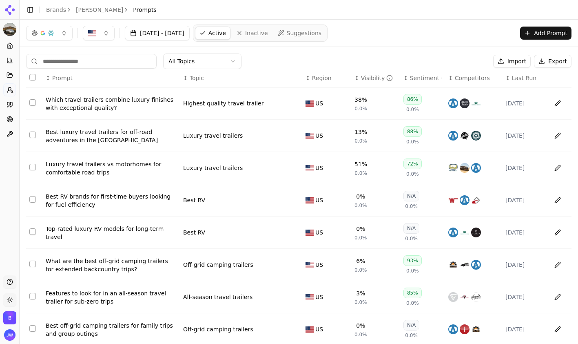  Describe the element at coordinates (33, 264) in the screenshot. I see `button: Select row 6` at that location.